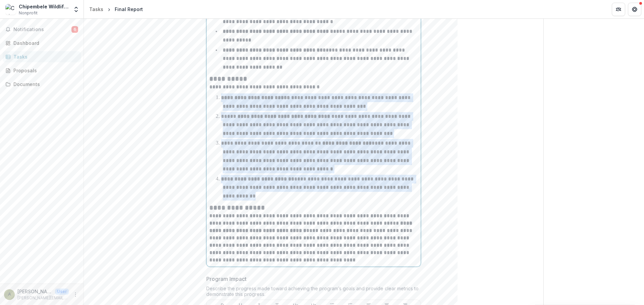 The height and width of the screenshot is (305, 644). What do you see at coordinates (42, 43) in the screenshot?
I see `a: Dashboard` at bounding box center [42, 43].